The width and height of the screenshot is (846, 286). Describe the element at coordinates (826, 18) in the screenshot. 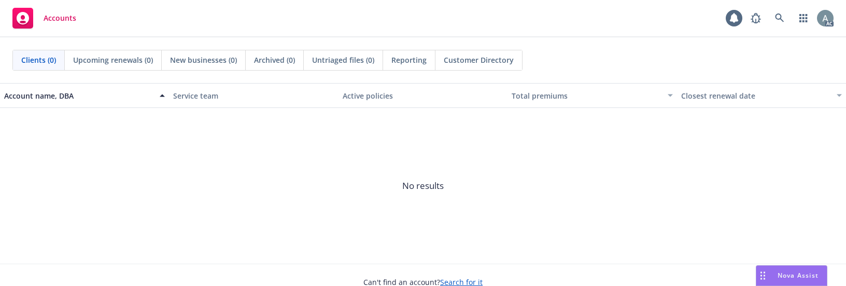

I see `img: photo` at that location.